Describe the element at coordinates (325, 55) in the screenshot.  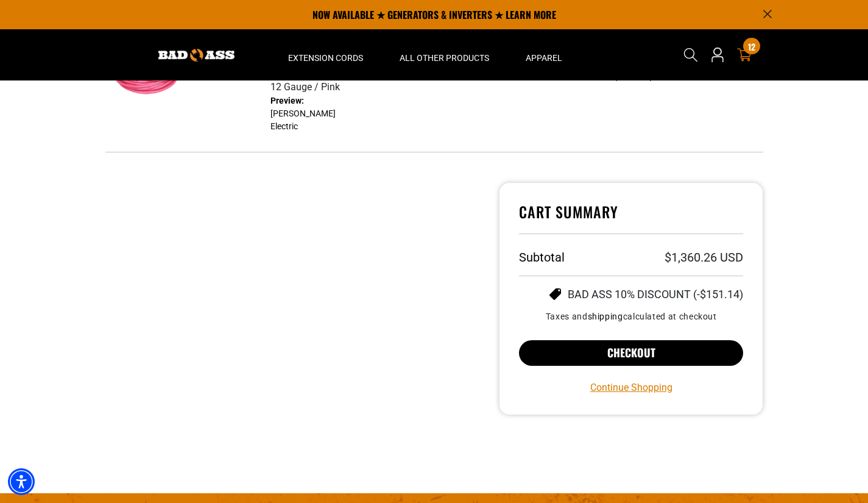
I see `summary: Extension Cords` at that location.